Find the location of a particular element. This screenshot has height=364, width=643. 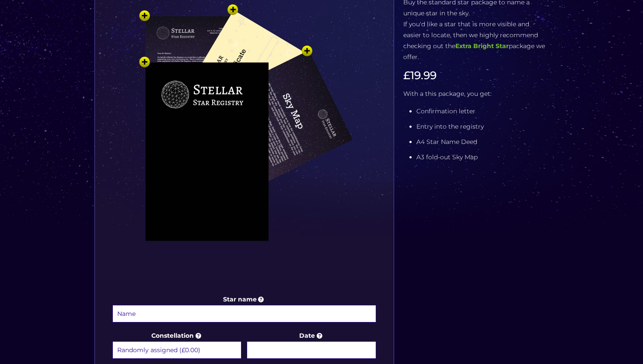

select: Constellation is located at coordinates (177, 350).